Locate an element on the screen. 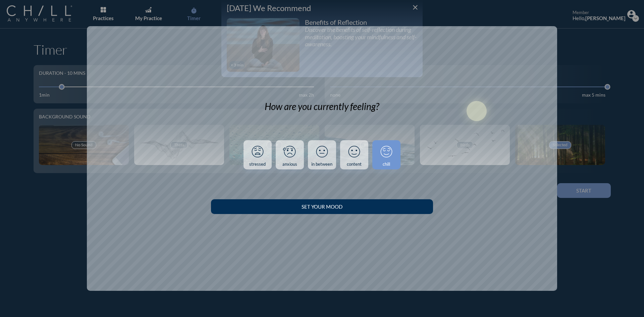  a: stressed is located at coordinates (257, 155).